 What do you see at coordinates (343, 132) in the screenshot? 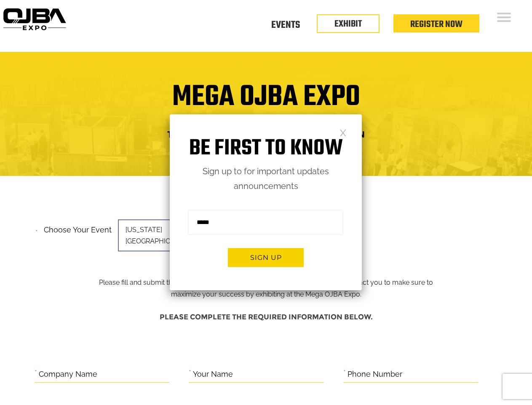
I see `a: Close` at bounding box center [343, 132].